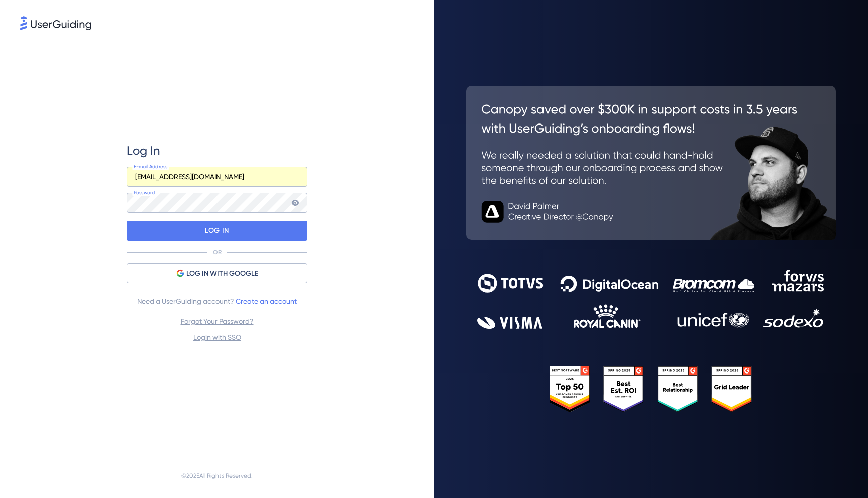 This screenshot has height=498, width=868. Describe the element at coordinates (651, 389) in the screenshot. I see `img: 25303e33045975176eb484905ab012ff.svg` at that location.